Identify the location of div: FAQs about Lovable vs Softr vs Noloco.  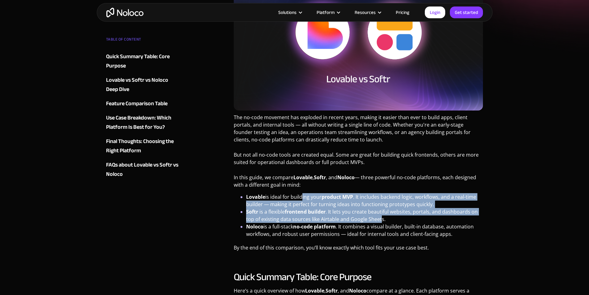
(143, 169).